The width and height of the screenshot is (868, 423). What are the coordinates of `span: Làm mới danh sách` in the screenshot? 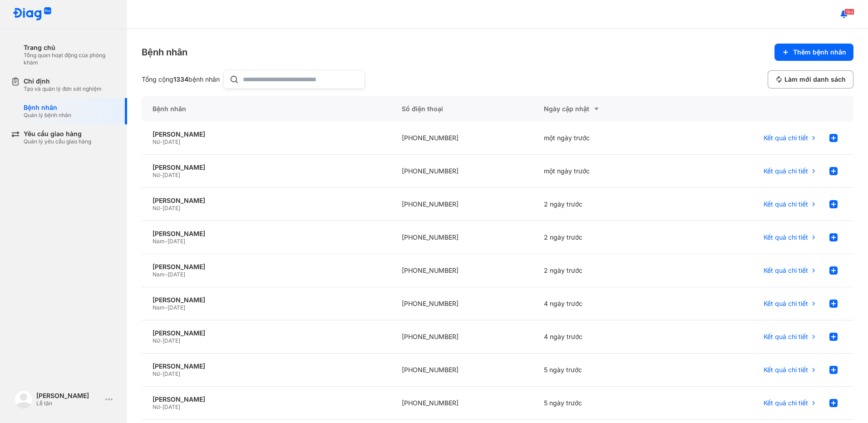 It's located at (815, 80).